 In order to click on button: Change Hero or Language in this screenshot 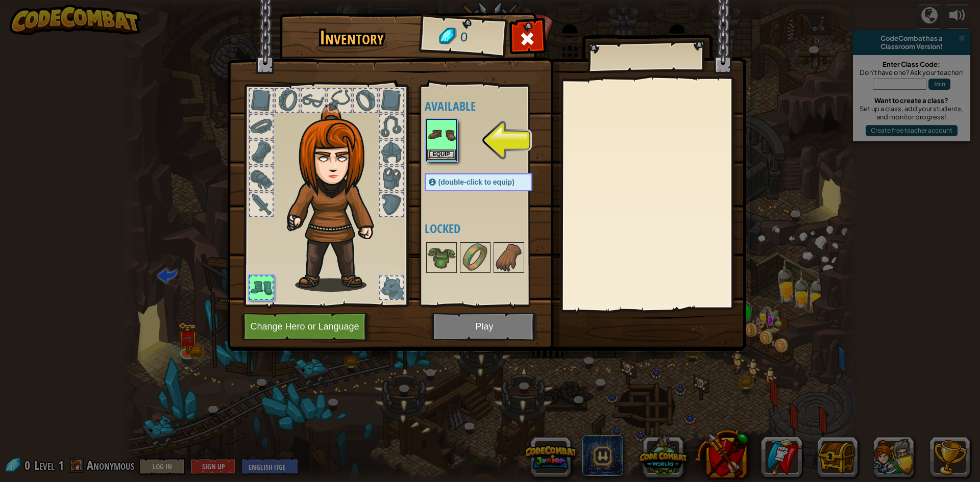, I will do `click(306, 327)`.